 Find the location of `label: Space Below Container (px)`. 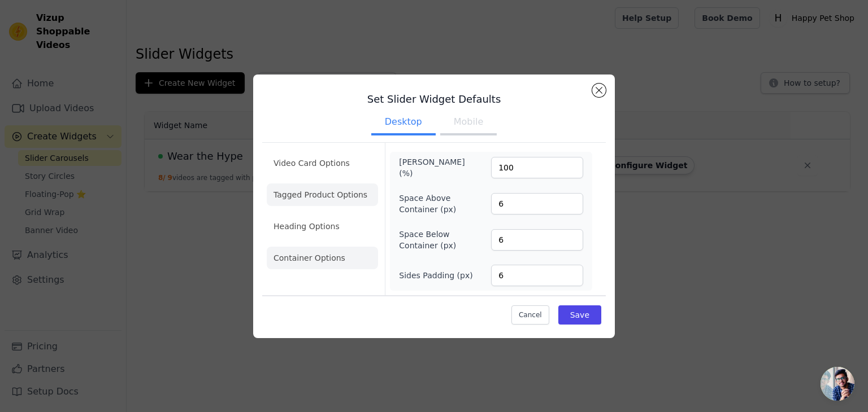

label: Space Below Container (px) is located at coordinates (429, 240).